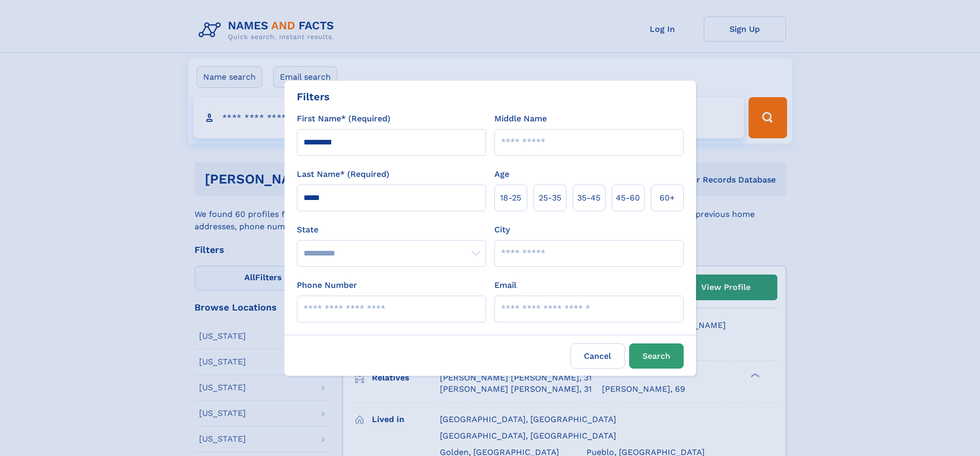 The height and width of the screenshot is (456, 980). I want to click on span: 25‑35, so click(550, 198).